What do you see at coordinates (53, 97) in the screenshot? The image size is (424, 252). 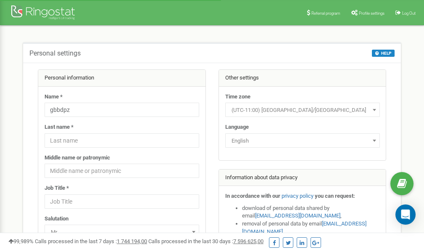 I see `label: Name *` at bounding box center [53, 97].